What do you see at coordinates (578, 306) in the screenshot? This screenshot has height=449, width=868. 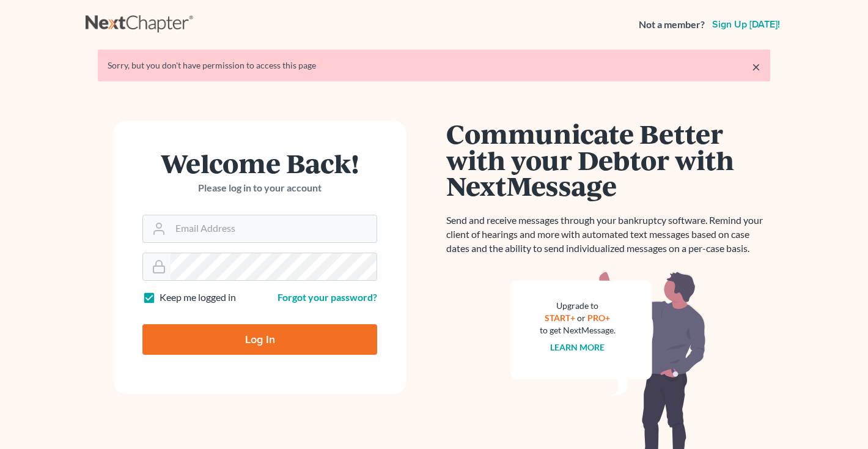 I see `div: Upgrade to` at bounding box center [578, 306].